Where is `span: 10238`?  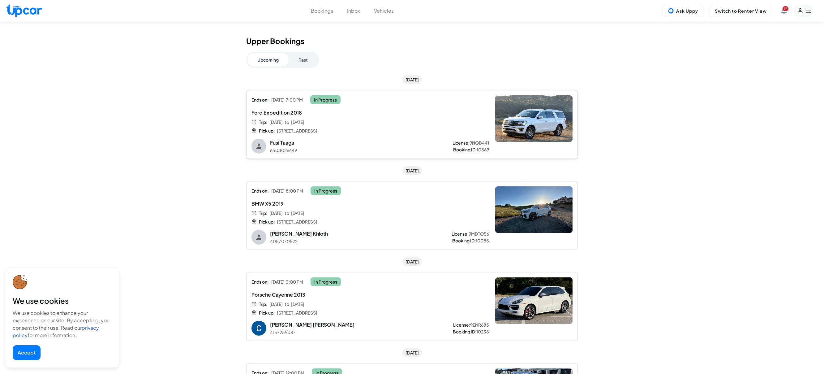 span: 10238 is located at coordinates (482, 331).